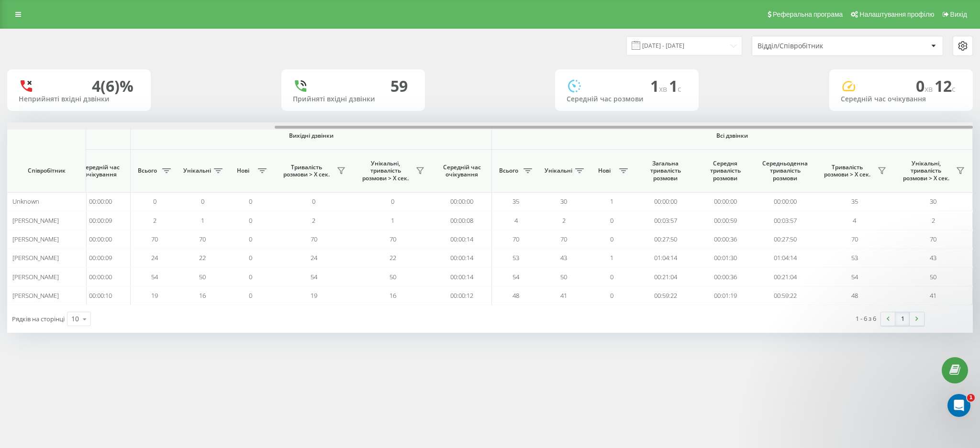 This screenshot has width=980, height=448. Describe the element at coordinates (399, 86) in the screenshot. I see `div: 59` at that location.